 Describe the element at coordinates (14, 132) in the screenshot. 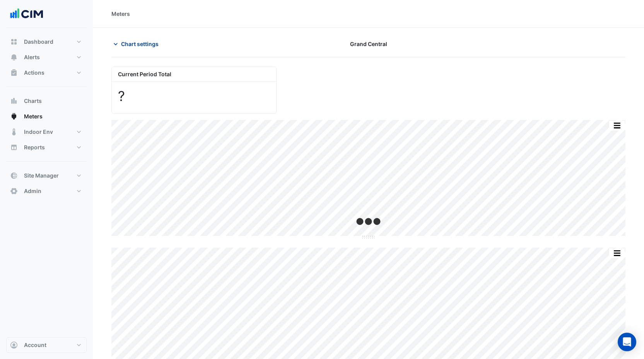

I see `app-icon: Indoor Env` at that location.